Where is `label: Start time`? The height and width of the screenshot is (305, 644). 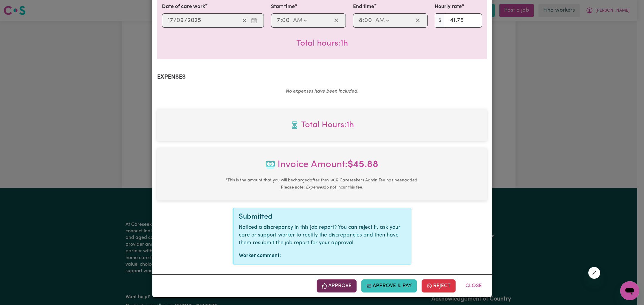 label: Start time is located at coordinates (282, 7).